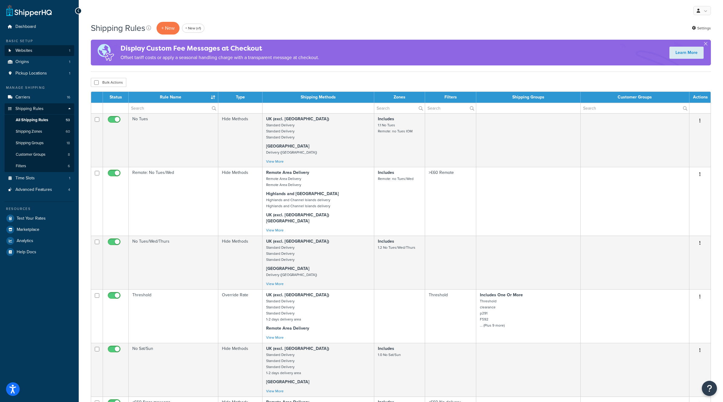 The height and width of the screenshot is (402, 723). Describe the element at coordinates (32, 120) in the screenshot. I see `span: All Shipping Rules` at that location.